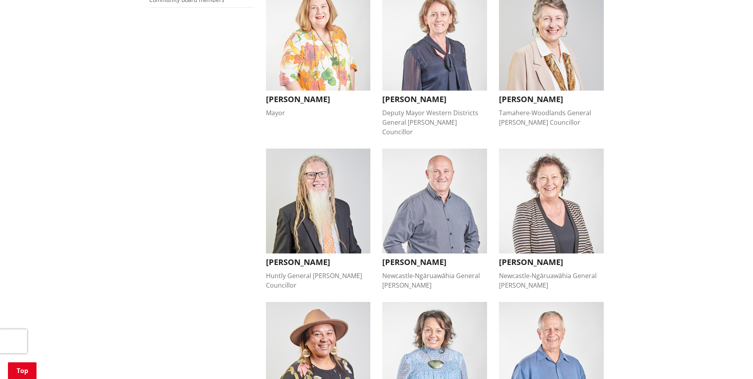 The image size is (753, 379). Describe the element at coordinates (22, 370) in the screenshot. I see `a: Top` at that location.